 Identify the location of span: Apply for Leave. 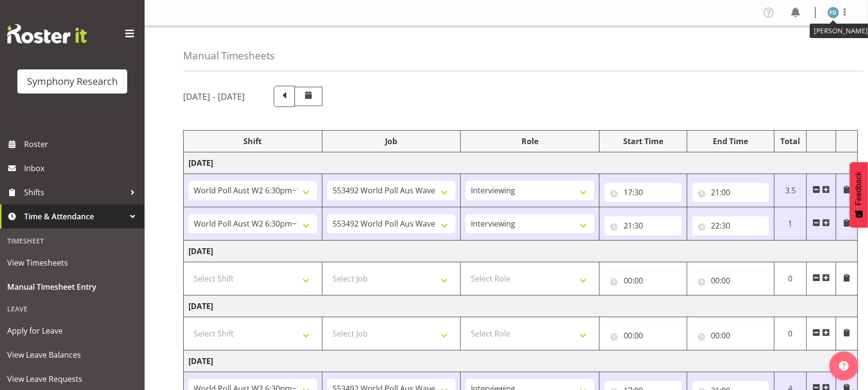
(72, 331).